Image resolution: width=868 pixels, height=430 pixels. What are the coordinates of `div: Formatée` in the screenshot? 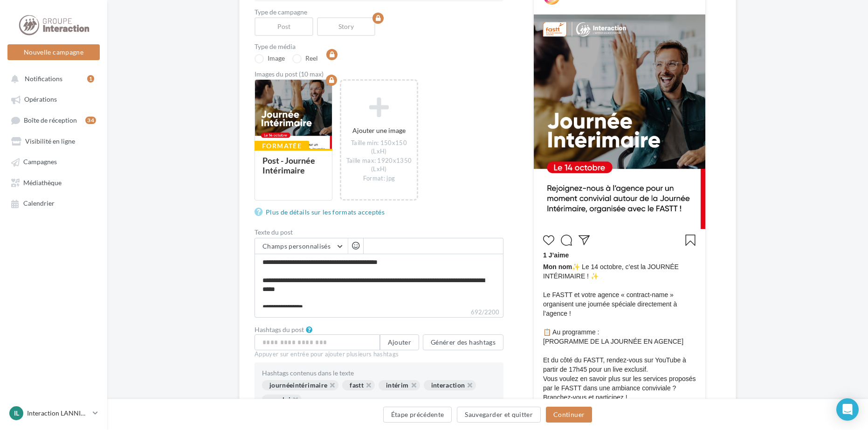 It's located at (282, 146).